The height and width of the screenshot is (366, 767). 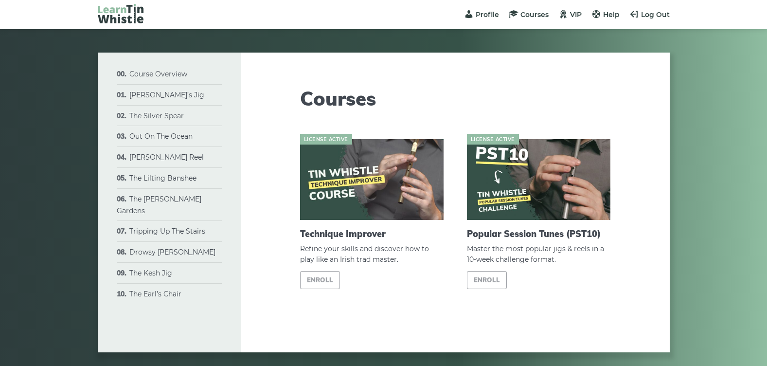 I want to click on span: Log Out, so click(x=655, y=15).